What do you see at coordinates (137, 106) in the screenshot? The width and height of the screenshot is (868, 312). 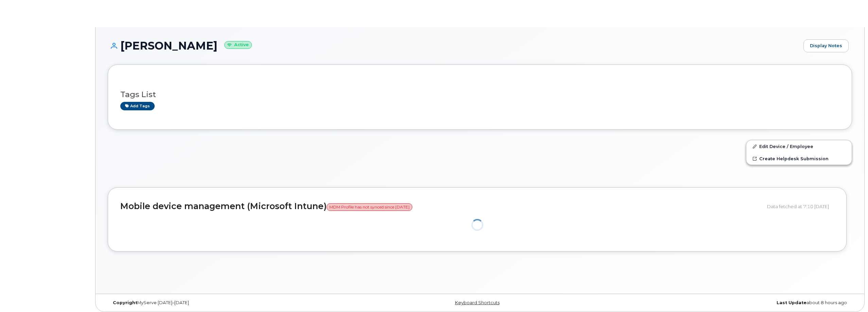 I see `a: Add tags` at bounding box center [137, 106].